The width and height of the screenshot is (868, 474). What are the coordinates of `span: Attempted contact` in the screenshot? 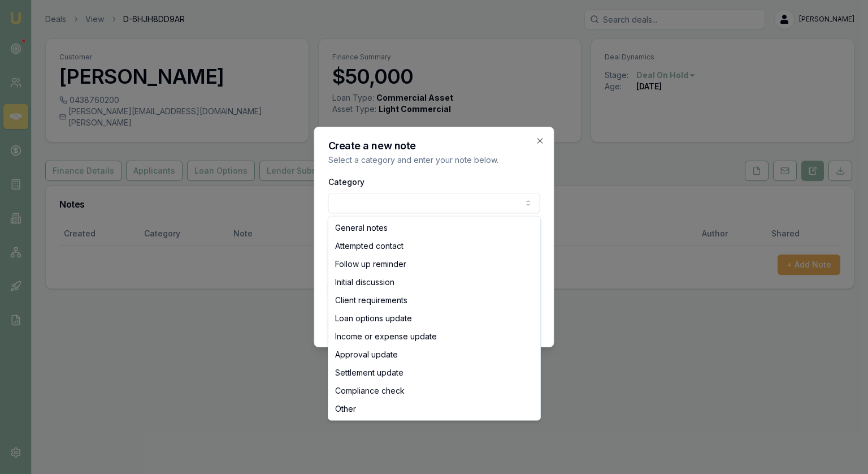 It's located at (369, 246).